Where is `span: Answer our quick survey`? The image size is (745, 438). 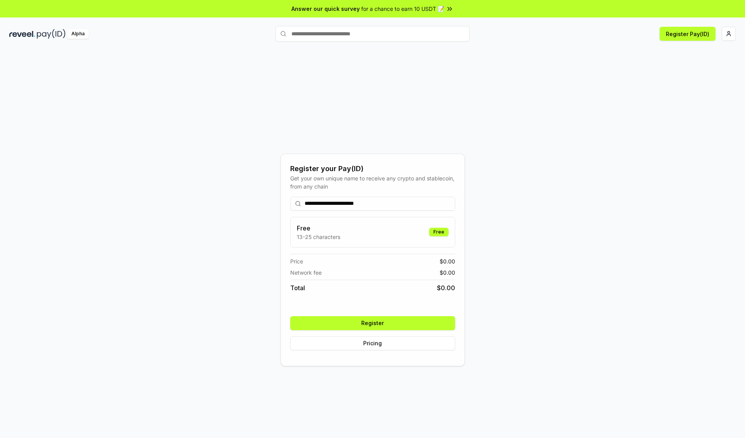
span: Answer our quick survey is located at coordinates (325, 9).